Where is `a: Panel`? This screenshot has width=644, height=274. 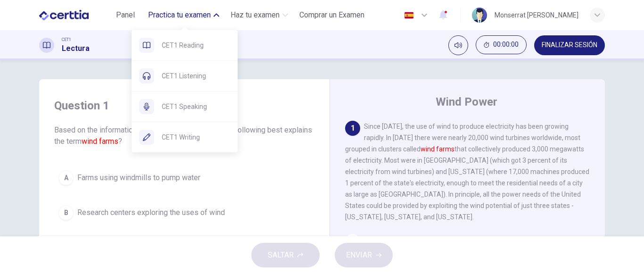 a: Panel is located at coordinates (125, 15).